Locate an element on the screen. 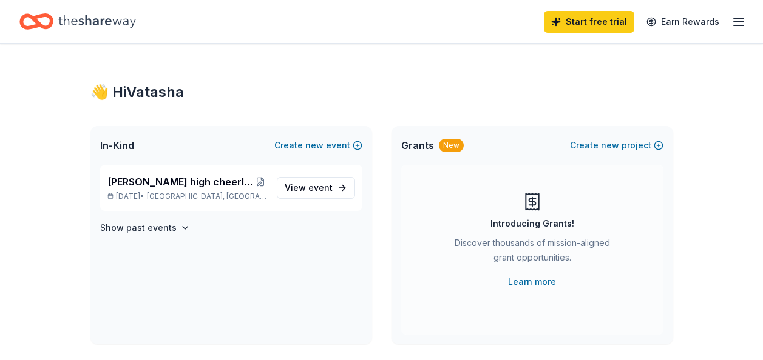  button: Show past events is located at coordinates (145, 228).